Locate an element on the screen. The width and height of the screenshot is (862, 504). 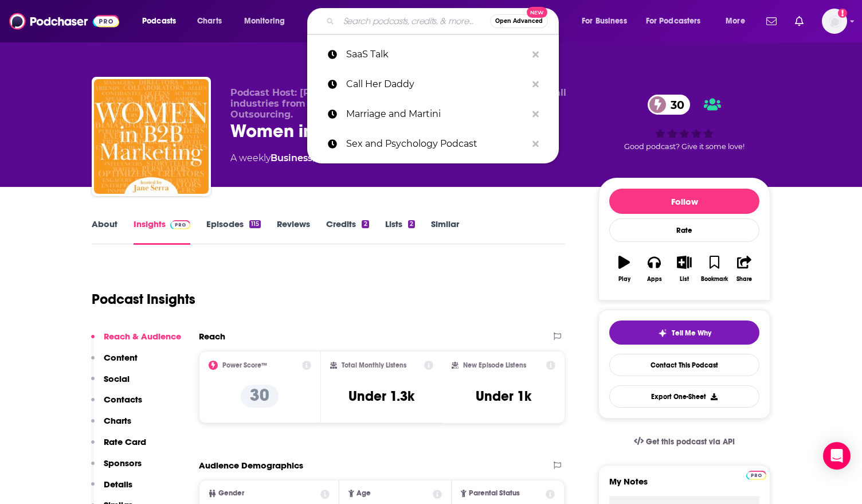
h2: Total Monthly Listens is located at coordinates (374, 365).